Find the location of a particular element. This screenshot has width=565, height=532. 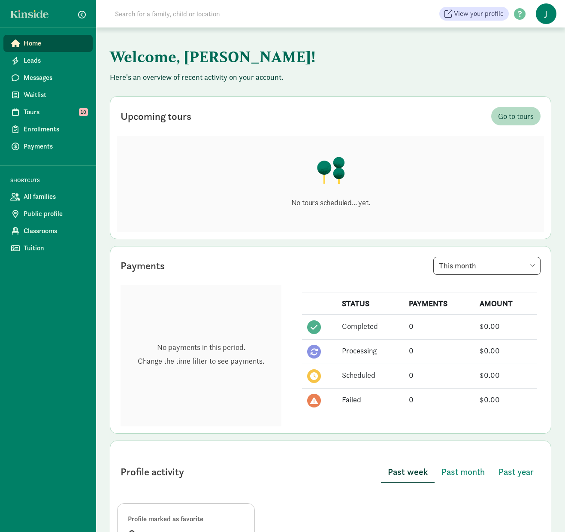

span: J is located at coordinates (546, 14).